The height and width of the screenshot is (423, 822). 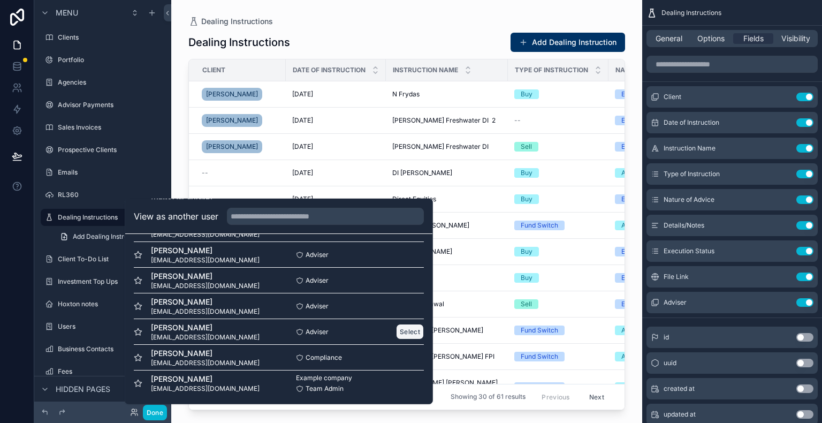 I want to click on a: Users, so click(x=103, y=327).